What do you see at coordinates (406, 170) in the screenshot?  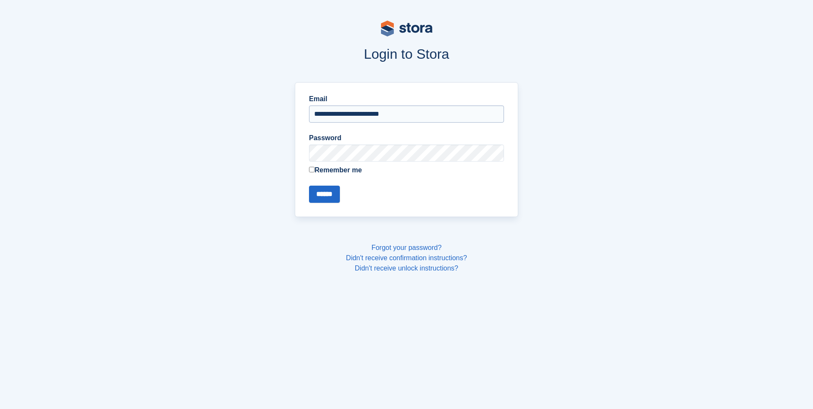 I see `label: Remember me` at bounding box center [406, 170].